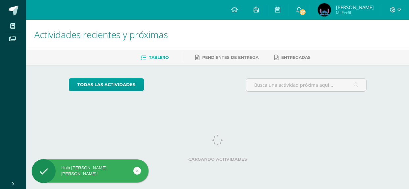  What do you see at coordinates (324, 10) in the screenshot?
I see `img: 565eb8fe141c821303dd76317c364fa8.png` at bounding box center [324, 10].